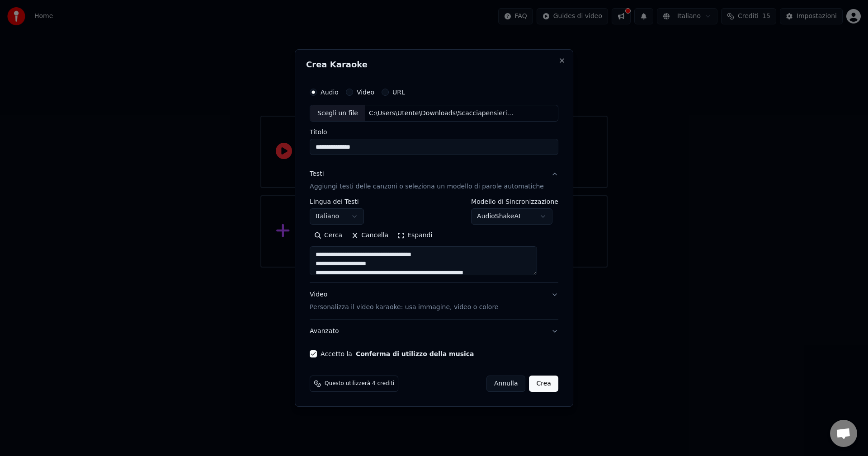  I want to click on label: URL, so click(399, 92).